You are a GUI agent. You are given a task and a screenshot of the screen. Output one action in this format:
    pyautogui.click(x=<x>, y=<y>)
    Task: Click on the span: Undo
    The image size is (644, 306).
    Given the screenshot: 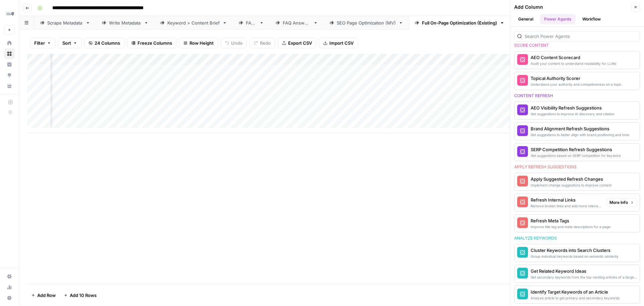 What is the action you would take?
    pyautogui.click(x=237, y=43)
    